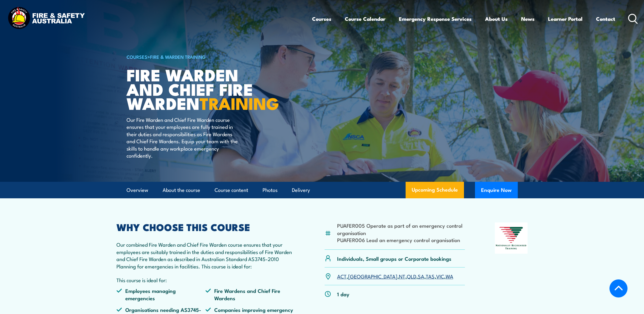 This screenshot has width=644, height=314. What do you see at coordinates (528, 19) in the screenshot?
I see `a: News` at bounding box center [528, 19].